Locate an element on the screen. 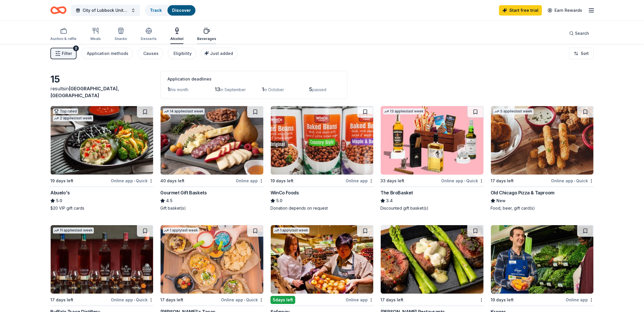 The image size is (644, 312). a: Image for WinCo Foods19 days leftOnline appWinCo Foods5.0Donation depends on request is located at coordinates (322, 159).